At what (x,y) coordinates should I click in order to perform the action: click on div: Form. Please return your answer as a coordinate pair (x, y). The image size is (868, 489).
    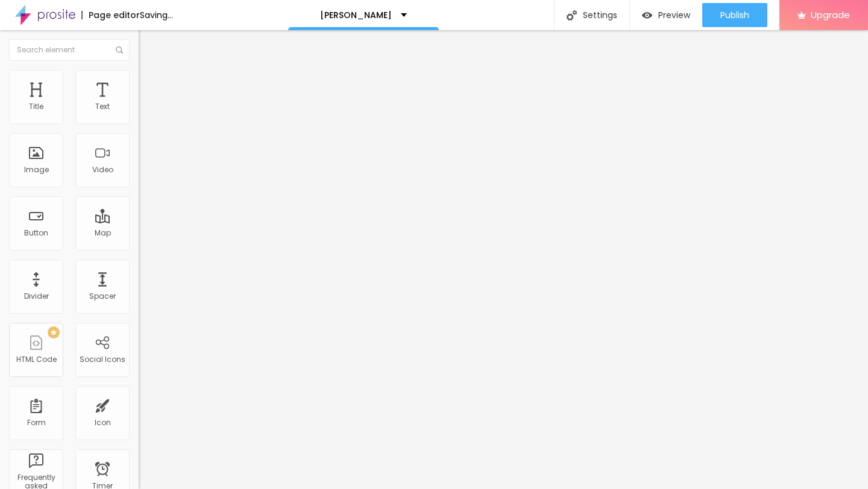
    Looking at the image, I should click on (36, 423).